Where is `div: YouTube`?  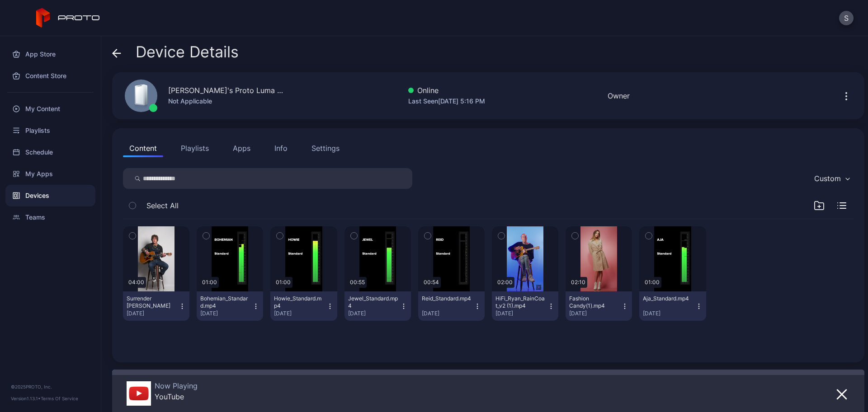
div: YouTube is located at coordinates (176, 397).